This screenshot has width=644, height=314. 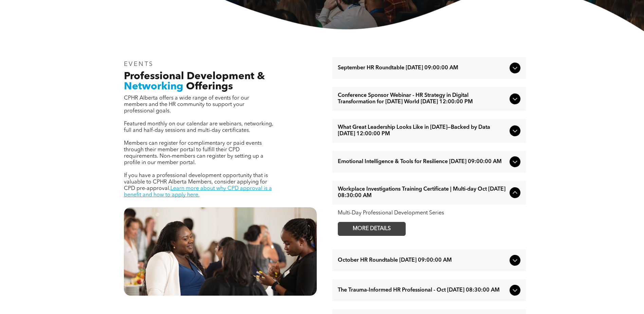 I want to click on span: EVENTS, so click(x=139, y=64).